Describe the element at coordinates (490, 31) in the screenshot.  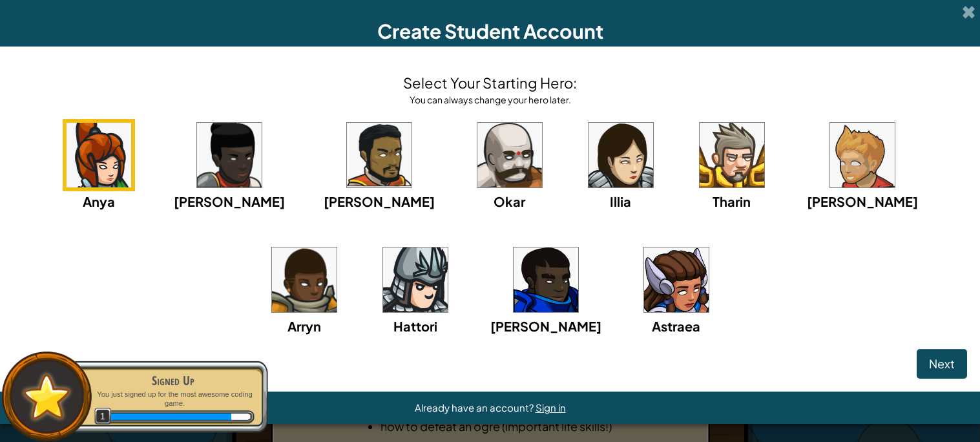
I see `span: Create Student Account` at that location.